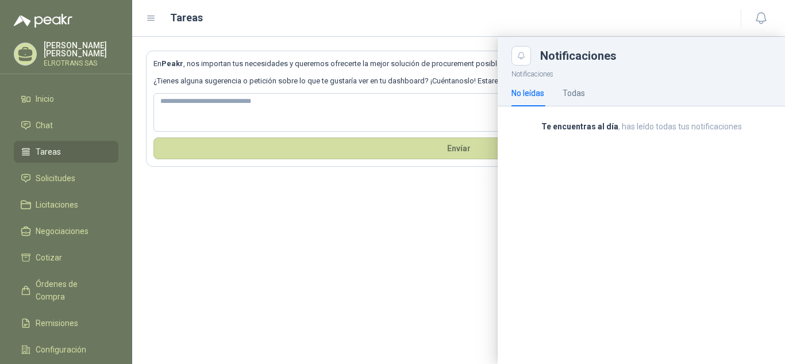 The height and width of the screenshot is (364, 785). I want to click on div: No leídas, so click(528, 93).